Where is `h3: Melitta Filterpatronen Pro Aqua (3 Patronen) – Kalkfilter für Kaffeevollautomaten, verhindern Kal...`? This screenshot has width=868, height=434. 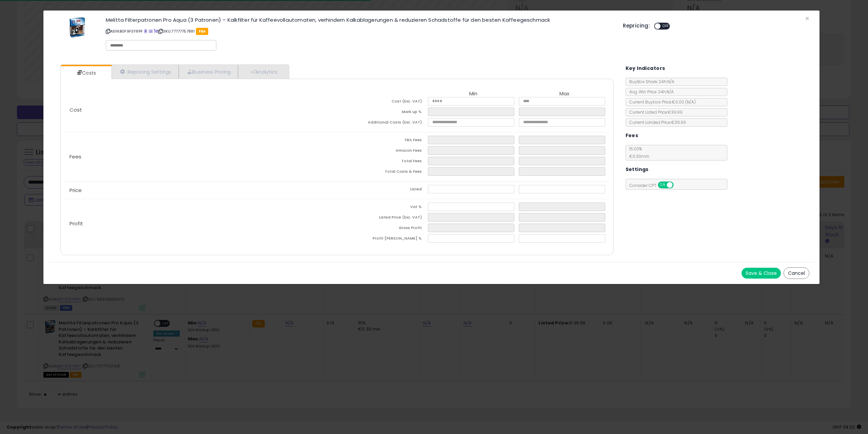
h3: Melitta Filterpatronen Pro Aqua (3 Patronen) – Kalkfilter für Kaffeevollautomaten, verhindern Kal... is located at coordinates (359, 20).